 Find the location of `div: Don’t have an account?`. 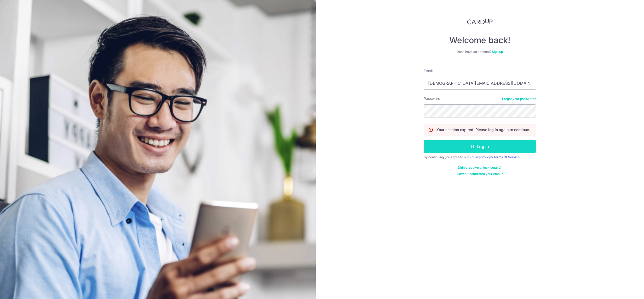

div: Don’t have an account? is located at coordinates (480, 52).